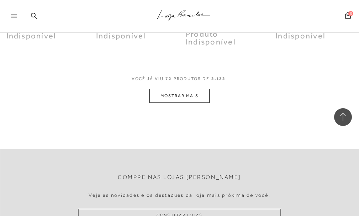 This screenshot has height=216, width=359. What do you see at coordinates (348, 16) in the screenshot?
I see `button: 0` at bounding box center [348, 16].